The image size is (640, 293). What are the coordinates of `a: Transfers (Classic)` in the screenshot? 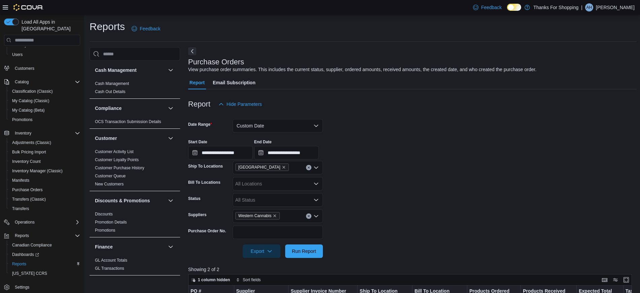 It's located at (29, 199).